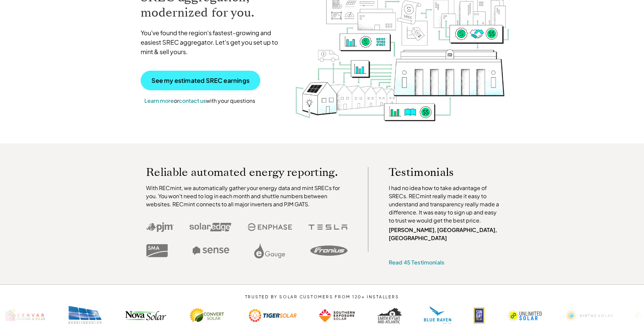 Image resolution: width=644 pixels, height=324 pixels. What do you see at coordinates (159, 100) in the screenshot?
I see `span: Learn more` at bounding box center [159, 100].